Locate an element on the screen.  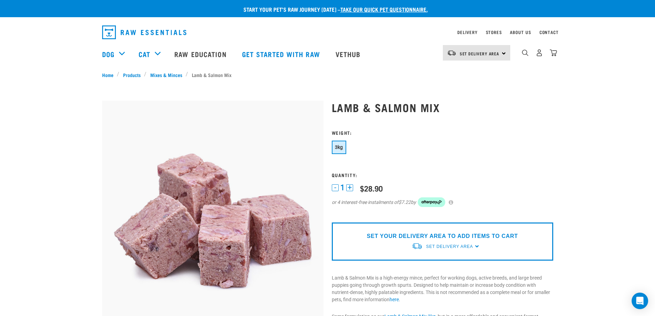
span: $7.22 is located at coordinates (405, 202).